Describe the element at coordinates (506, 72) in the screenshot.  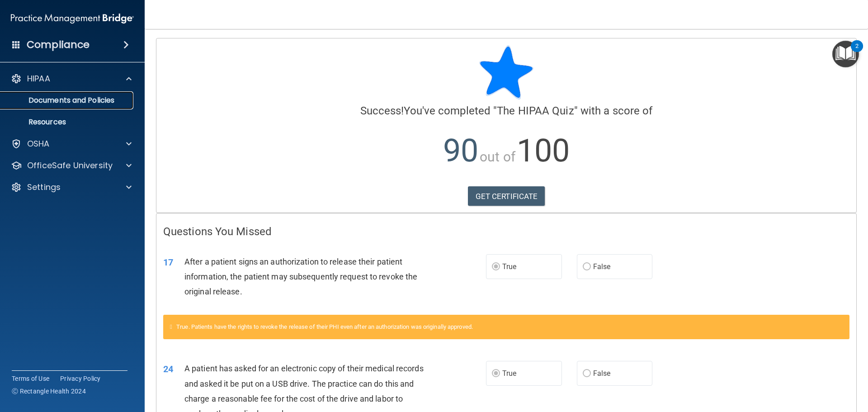
I see `img: blue-star-rounded.9d042014.png` at that location.